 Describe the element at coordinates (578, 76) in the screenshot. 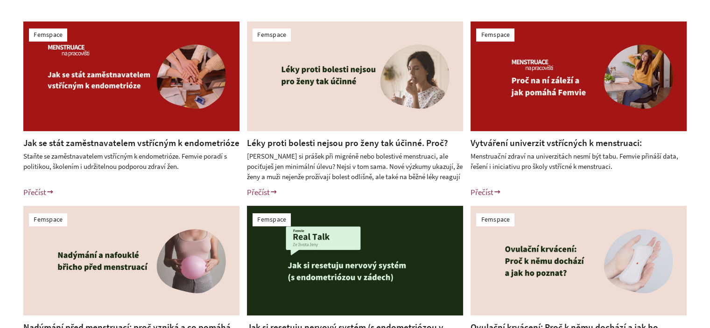

I see `img: Vytváření univerzit vstřícných k menstruaci: Menstruační zdraví na vysokých školách` at that location.